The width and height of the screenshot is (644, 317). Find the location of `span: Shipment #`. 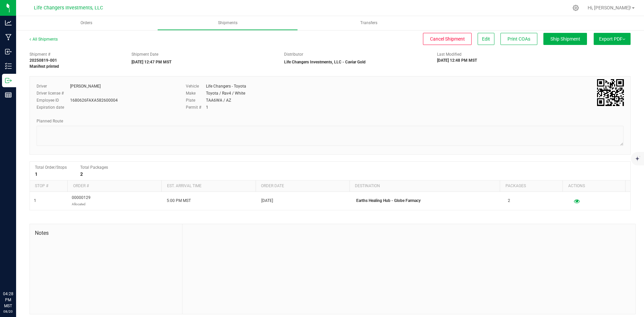

span: Shipment # is located at coordinates (75, 54).